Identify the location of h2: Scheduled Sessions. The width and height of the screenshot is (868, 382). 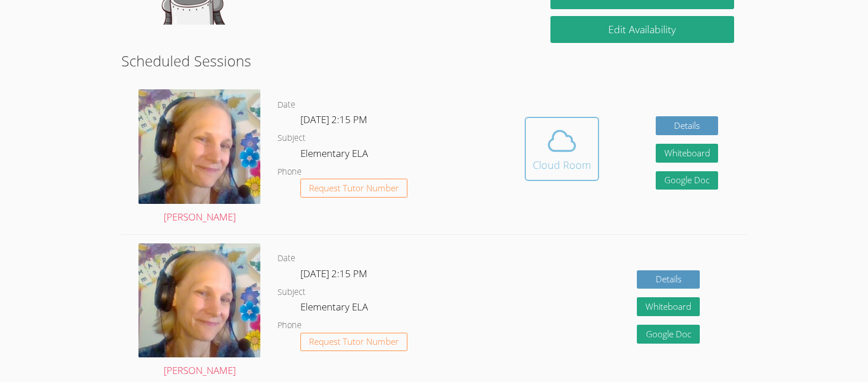
(434, 61).